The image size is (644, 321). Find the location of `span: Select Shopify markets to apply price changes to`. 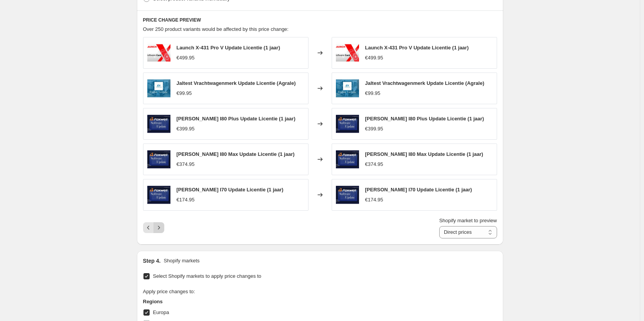

span: Select Shopify markets to apply price changes to is located at coordinates (207, 276).